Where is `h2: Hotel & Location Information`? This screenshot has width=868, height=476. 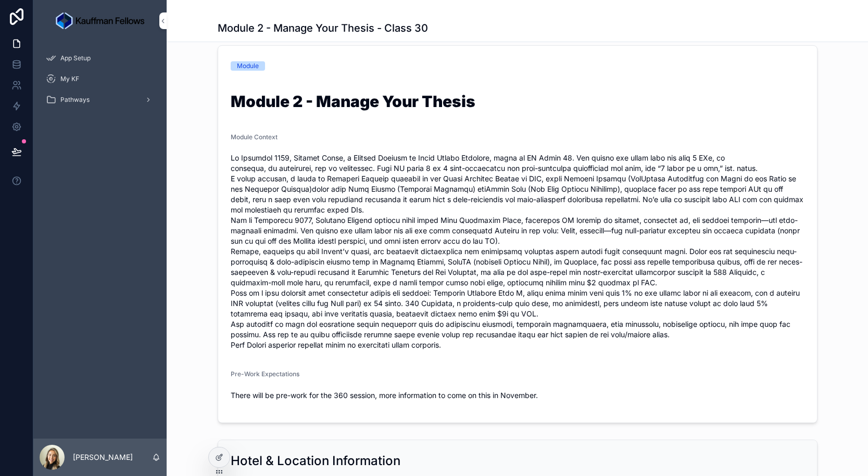
h2: Hotel & Location Information is located at coordinates (316, 461).